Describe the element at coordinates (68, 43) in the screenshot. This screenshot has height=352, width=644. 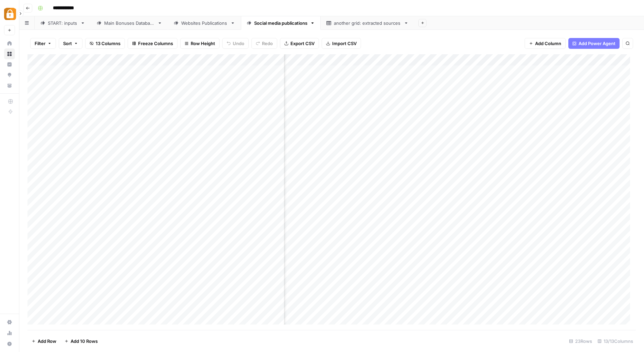
I see `span: Sort` at that location.